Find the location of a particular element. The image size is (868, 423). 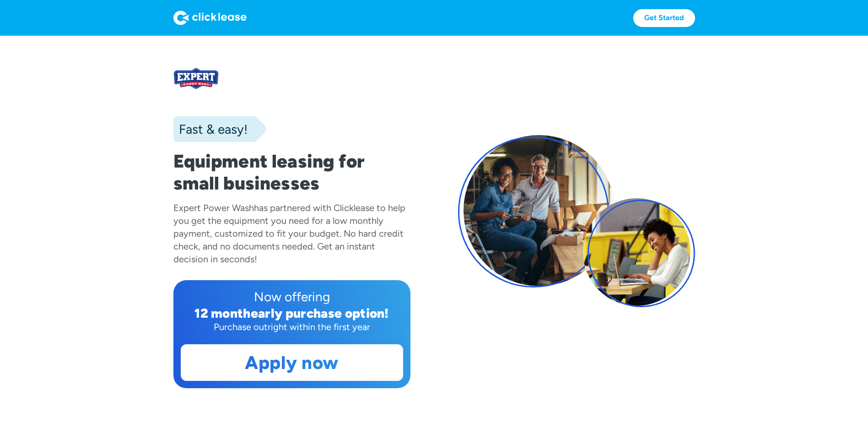

a: Apply now is located at coordinates (292, 363).